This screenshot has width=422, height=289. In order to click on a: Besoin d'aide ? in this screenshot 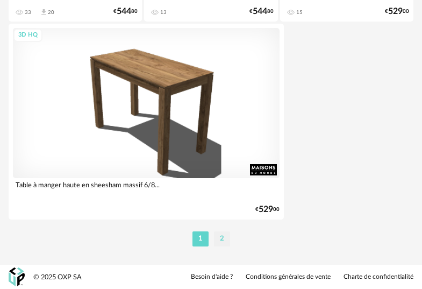, I will do `click(212, 277)`.